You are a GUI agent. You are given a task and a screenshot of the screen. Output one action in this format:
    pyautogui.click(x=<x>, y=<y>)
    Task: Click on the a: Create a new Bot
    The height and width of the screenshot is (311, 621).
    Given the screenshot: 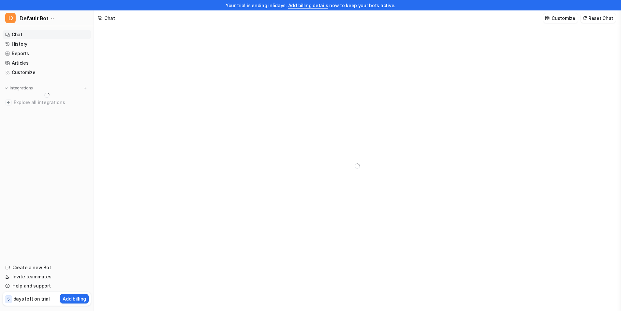 What is the action you would take?
    pyautogui.click(x=47, y=268)
    